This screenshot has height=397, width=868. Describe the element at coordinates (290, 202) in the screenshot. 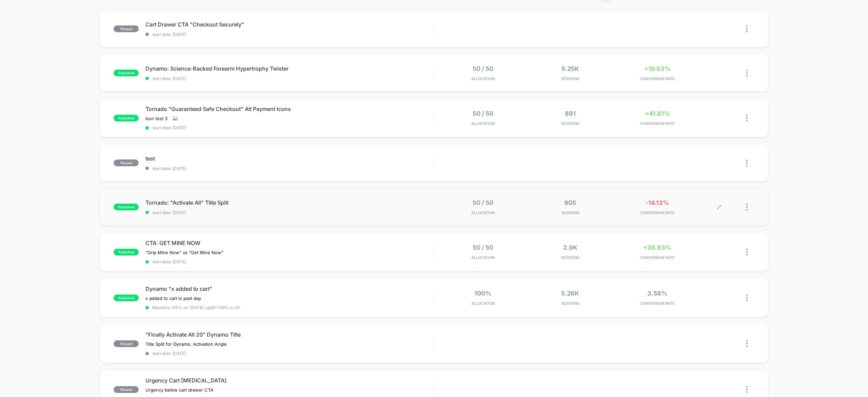

I see `span: Tornado: "Activate All" Title Split` at that location.